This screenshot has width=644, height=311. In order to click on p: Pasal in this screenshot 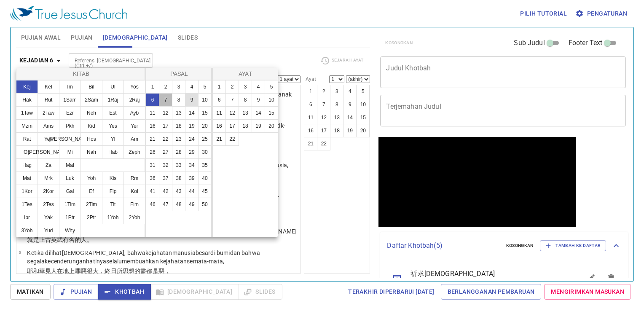, I will do `click(179, 74)`.